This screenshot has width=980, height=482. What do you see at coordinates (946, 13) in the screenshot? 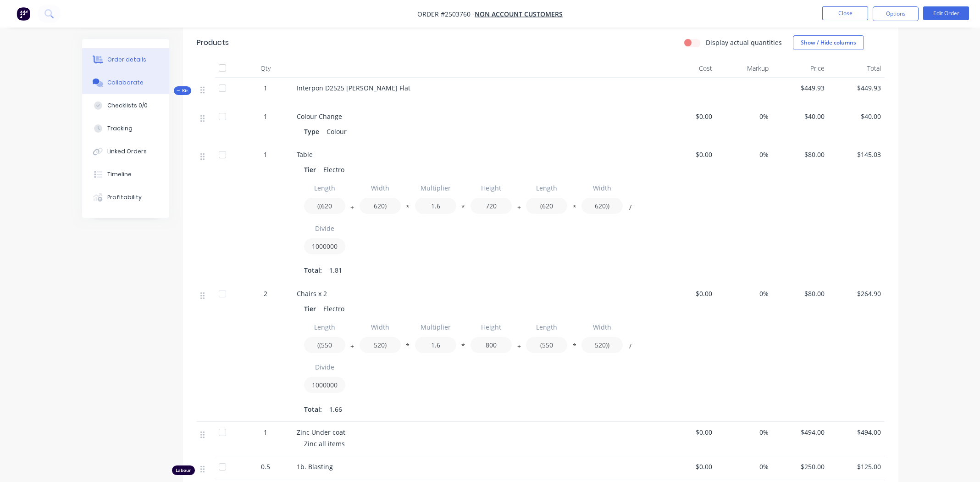
I see `button: Edit Order` at bounding box center [946, 13].